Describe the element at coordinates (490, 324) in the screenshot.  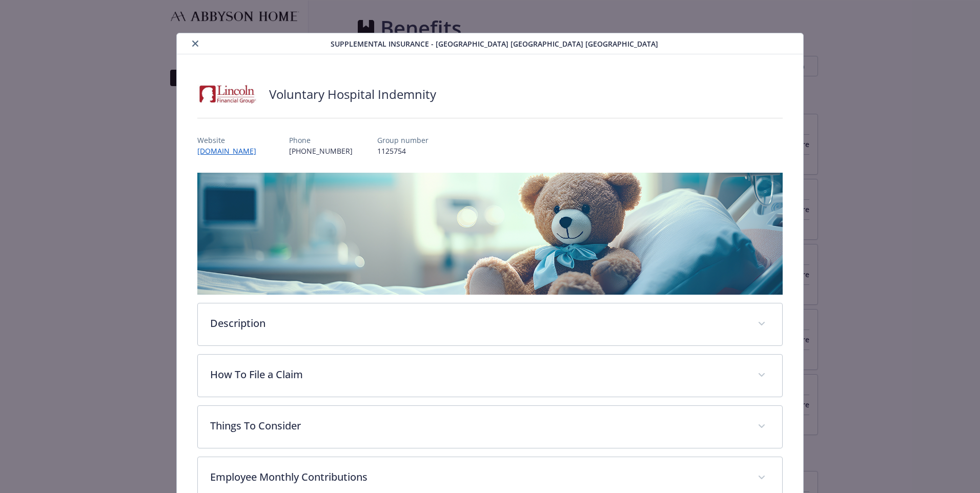
I see `div: Description` at that location.